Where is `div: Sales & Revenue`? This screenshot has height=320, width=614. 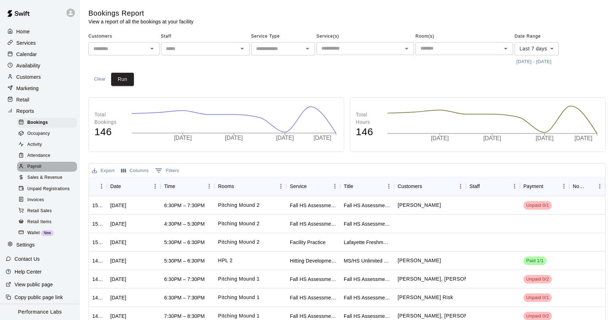 div: Sales & Revenue is located at coordinates (47, 178).